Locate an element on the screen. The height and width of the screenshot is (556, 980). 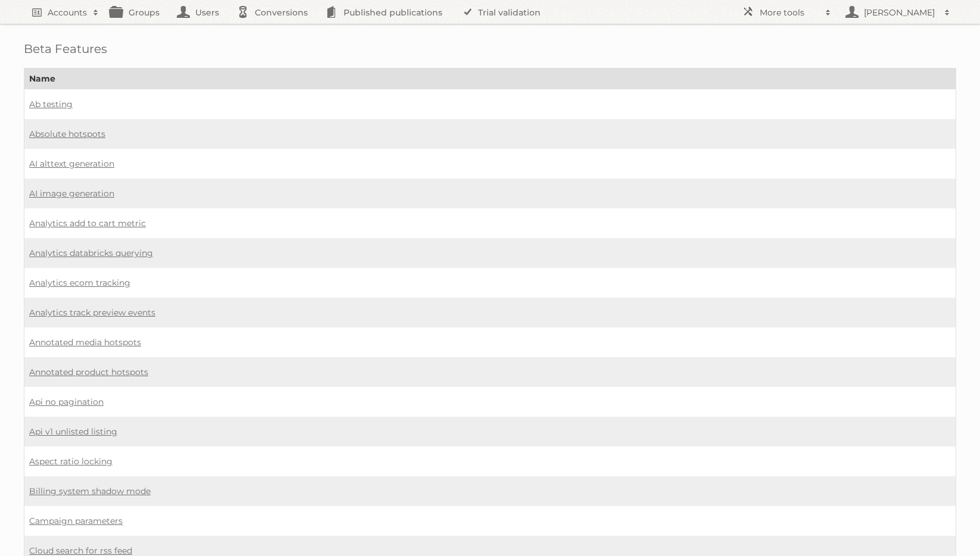
a: Aspect ratio locking is located at coordinates (71, 461).